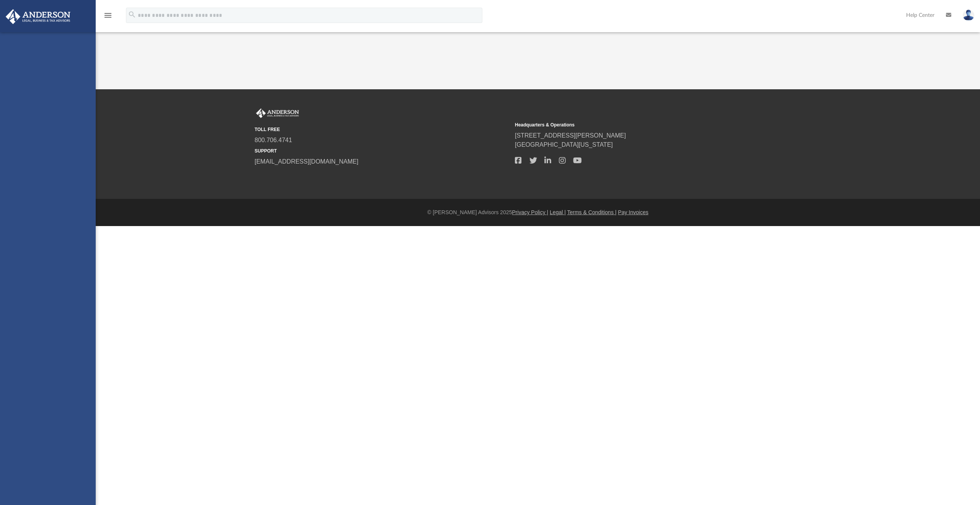 The image size is (980, 505). I want to click on a: Pay Invoices, so click(633, 212).